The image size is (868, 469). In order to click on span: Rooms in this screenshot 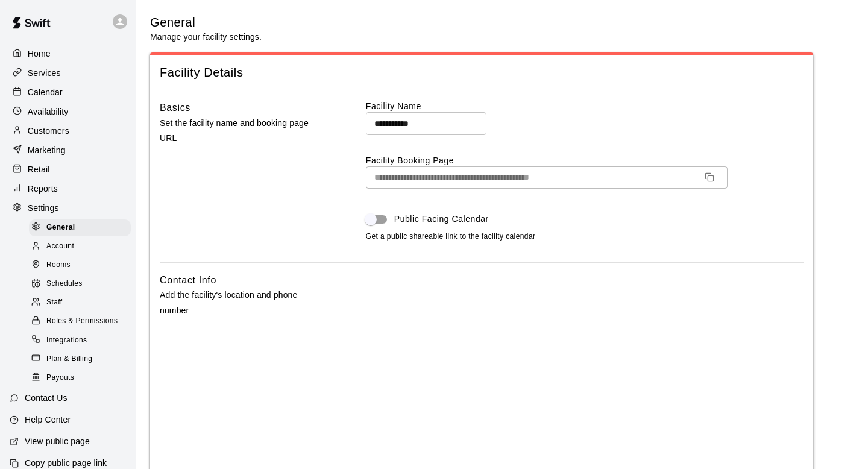, I will do `click(58, 265)`.